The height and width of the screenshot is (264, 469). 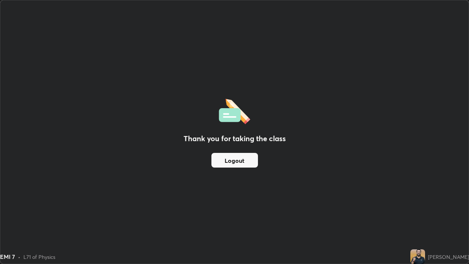 I want to click on img: ff9b44368b1746629104e40f292850d8.jpg, so click(x=417, y=256).